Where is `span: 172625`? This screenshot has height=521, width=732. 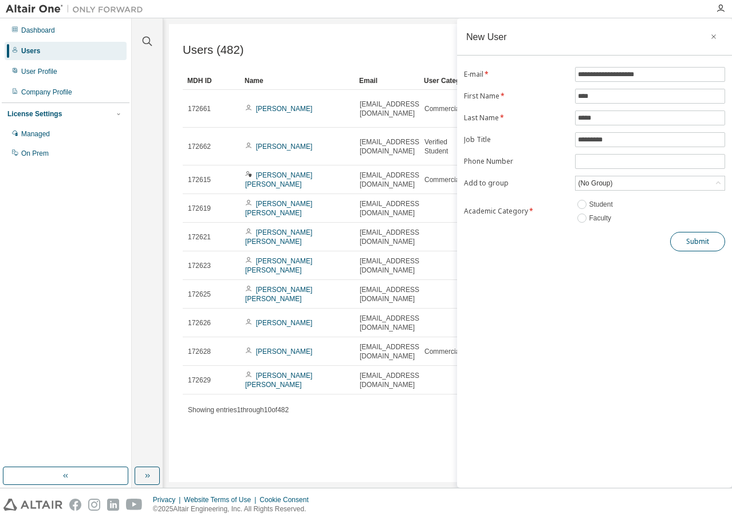
span: 172625 is located at coordinates (199, 295).